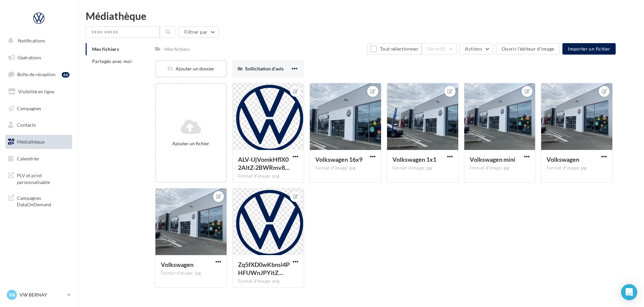 The width and height of the screenshot is (644, 307). I want to click on a: PLV et print personnalisable, so click(39, 178).